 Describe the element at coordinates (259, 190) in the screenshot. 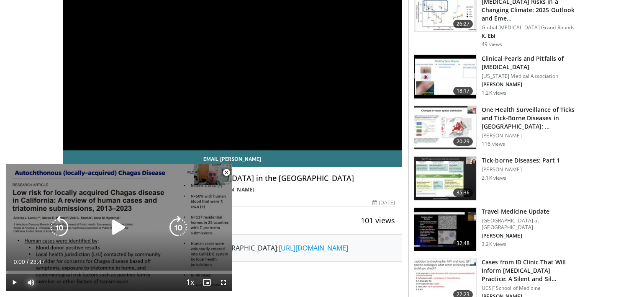

I see `div: By FEATURING` at that location.